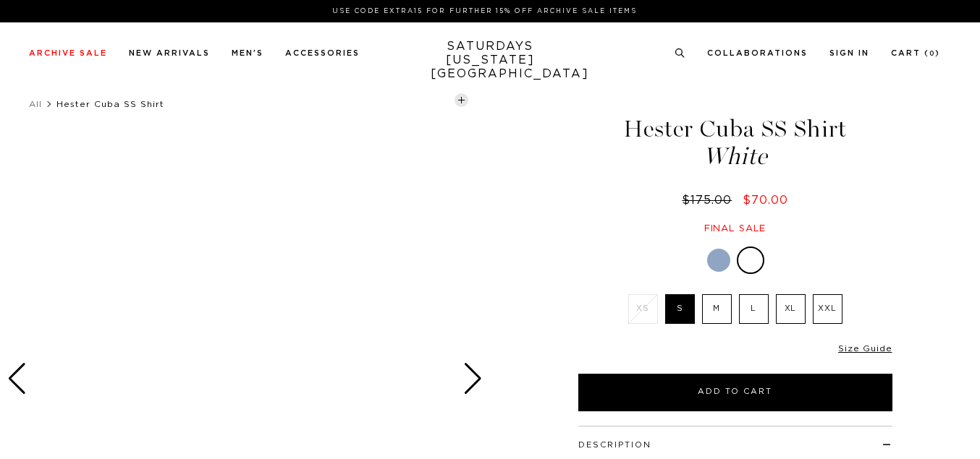 Image resolution: width=980 pixels, height=459 pixels. What do you see at coordinates (736, 229) in the screenshot?
I see `div: Final sale` at bounding box center [736, 229].